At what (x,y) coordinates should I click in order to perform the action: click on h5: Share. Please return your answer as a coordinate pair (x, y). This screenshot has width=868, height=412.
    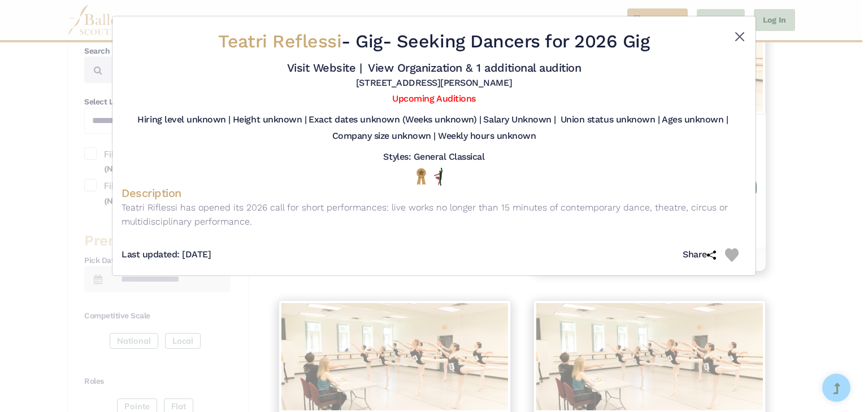
    Looking at the image, I should click on (703, 255).